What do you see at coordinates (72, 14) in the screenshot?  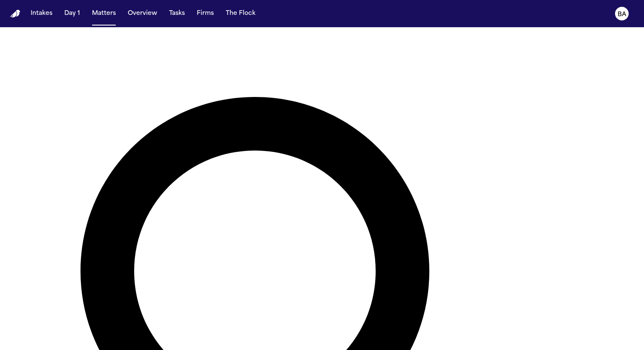 I see `a: Day 1` at bounding box center [72, 14].